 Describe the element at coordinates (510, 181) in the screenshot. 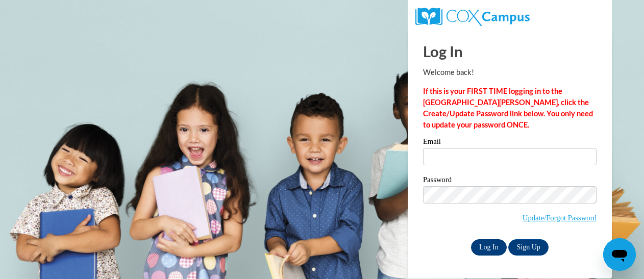

I see `label: Password` at that location.